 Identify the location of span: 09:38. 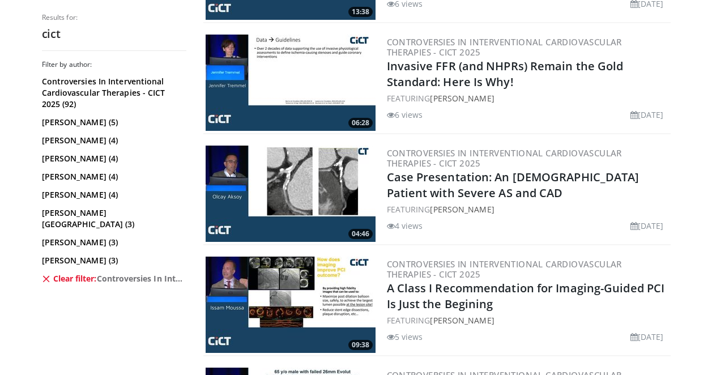
(360, 345).